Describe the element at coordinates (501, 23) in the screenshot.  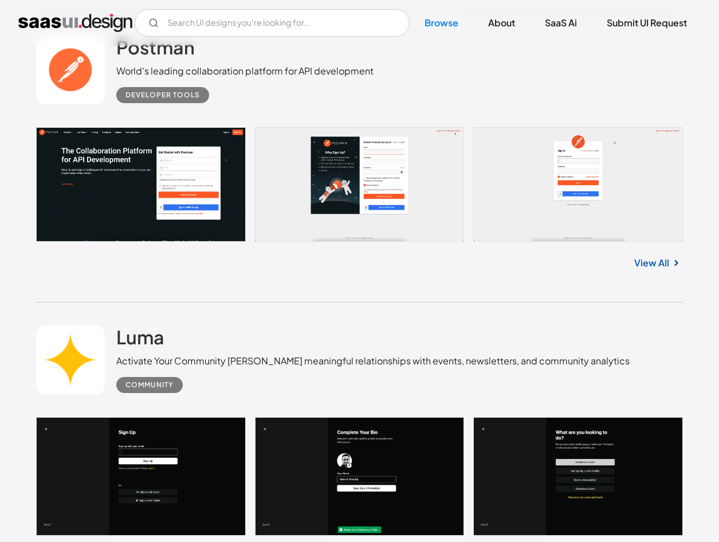
I see `a: About` at that location.